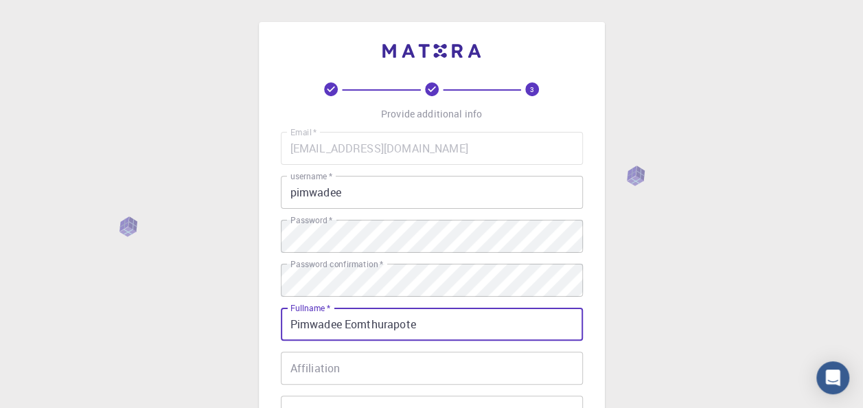 The width and height of the screenshot is (863, 408). Describe the element at coordinates (310, 308) in the screenshot. I see `label: Fullname` at that location.